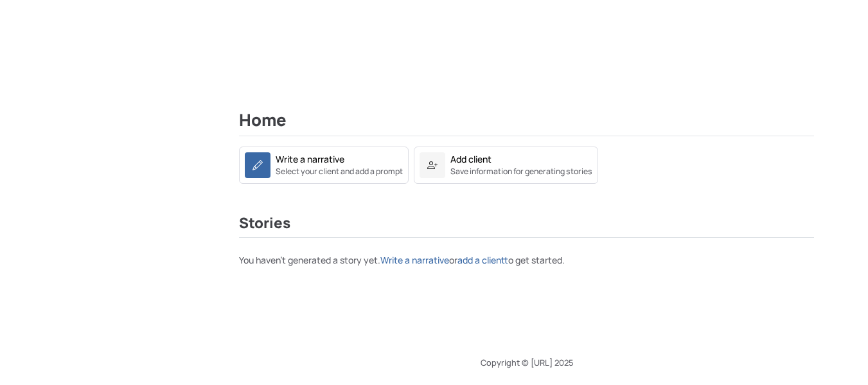  I want to click on h3: Stories, so click(526, 226).